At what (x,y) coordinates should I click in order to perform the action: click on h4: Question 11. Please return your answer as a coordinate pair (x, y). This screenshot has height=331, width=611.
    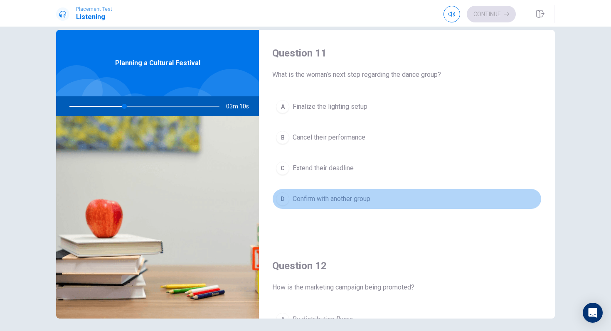
    Looking at the image, I should click on (407, 53).